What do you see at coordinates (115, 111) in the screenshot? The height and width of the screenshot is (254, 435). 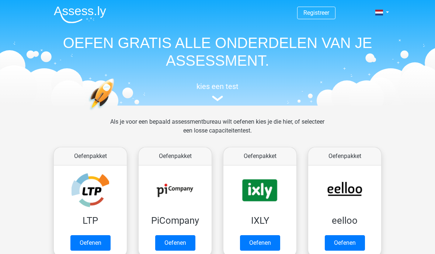 I see `img: oefenen` at bounding box center [115, 111].